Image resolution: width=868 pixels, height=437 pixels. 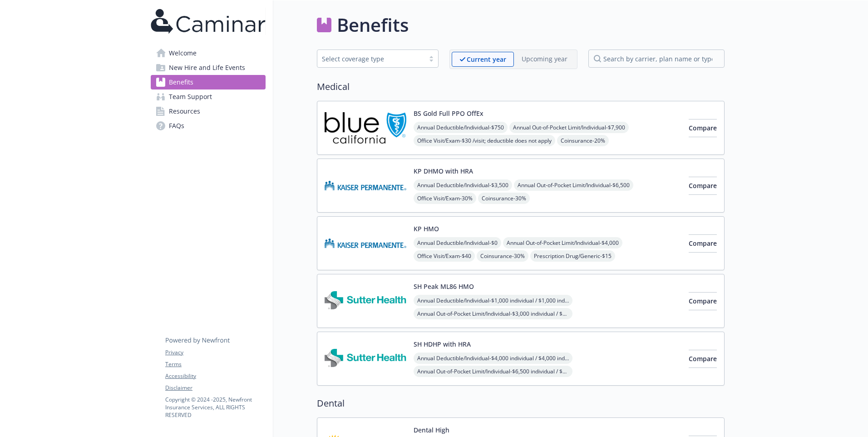 I want to click on span: Office Visit/Exam - $30 /visit; deductible does not apply, so click(x=484, y=140).